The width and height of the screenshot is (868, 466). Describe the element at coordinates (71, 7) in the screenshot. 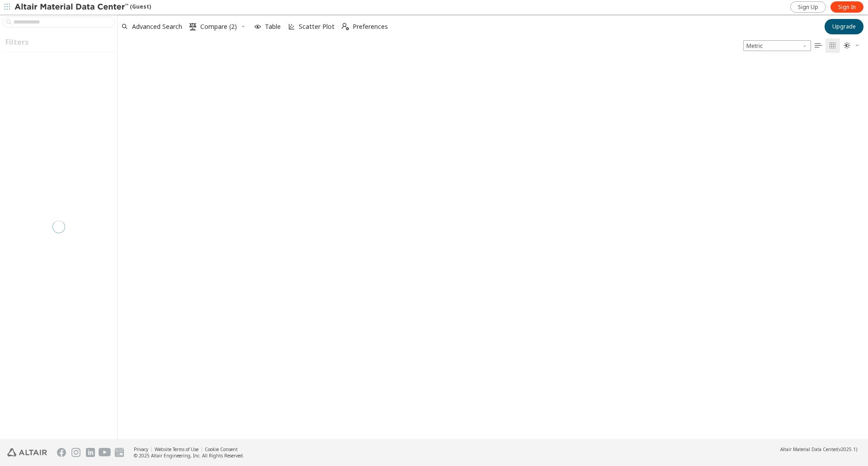

I see `img: Altair Material Data Center` at that location.